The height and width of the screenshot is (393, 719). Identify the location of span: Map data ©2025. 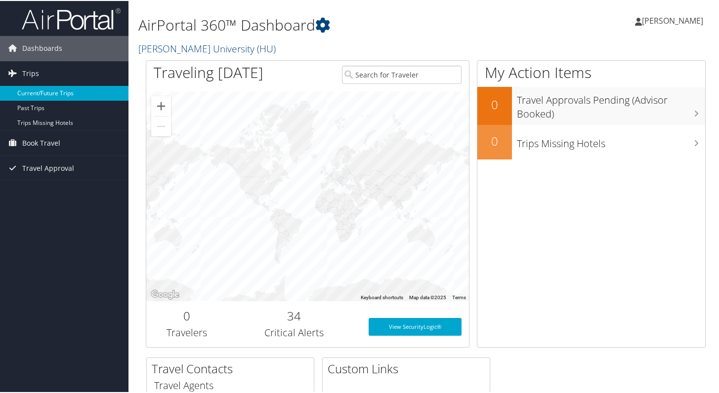
(427, 296).